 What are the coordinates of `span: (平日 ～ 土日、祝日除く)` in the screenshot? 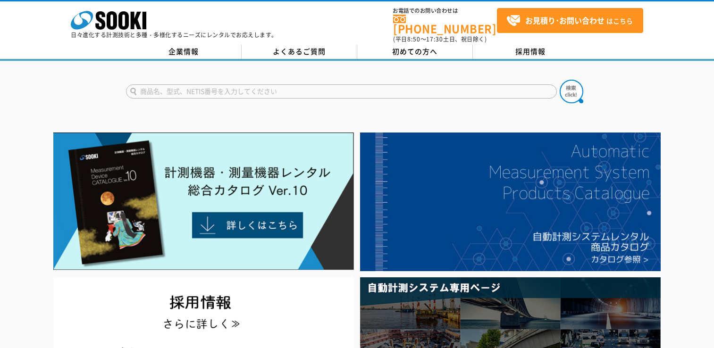 It's located at (440, 39).